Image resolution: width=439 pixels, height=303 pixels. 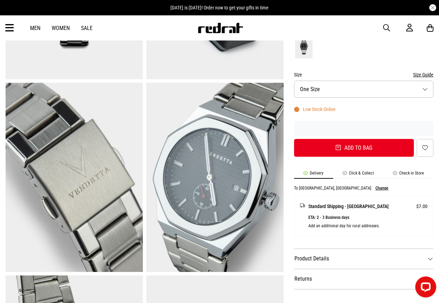 I want to click on li: Click & Collect, so click(x=358, y=175).